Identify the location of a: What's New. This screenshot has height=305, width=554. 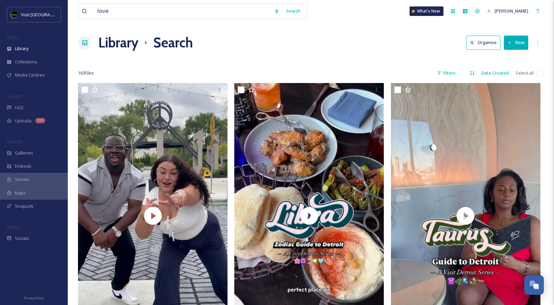
(427, 11).